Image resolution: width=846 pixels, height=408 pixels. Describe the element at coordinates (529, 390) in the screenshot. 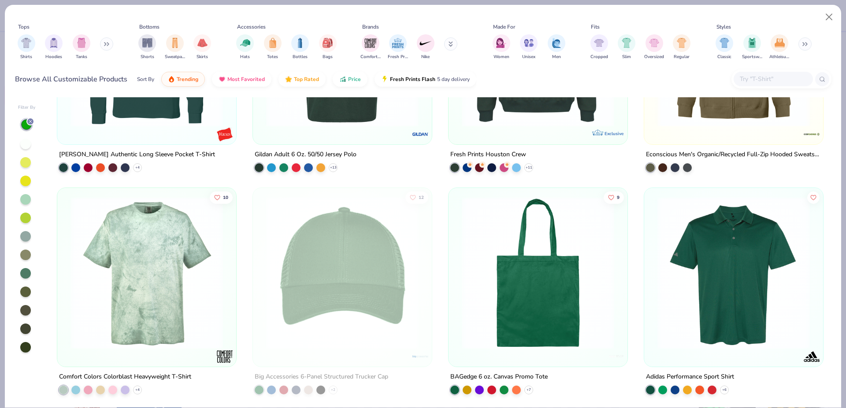

I see `span: + 7` at that location.